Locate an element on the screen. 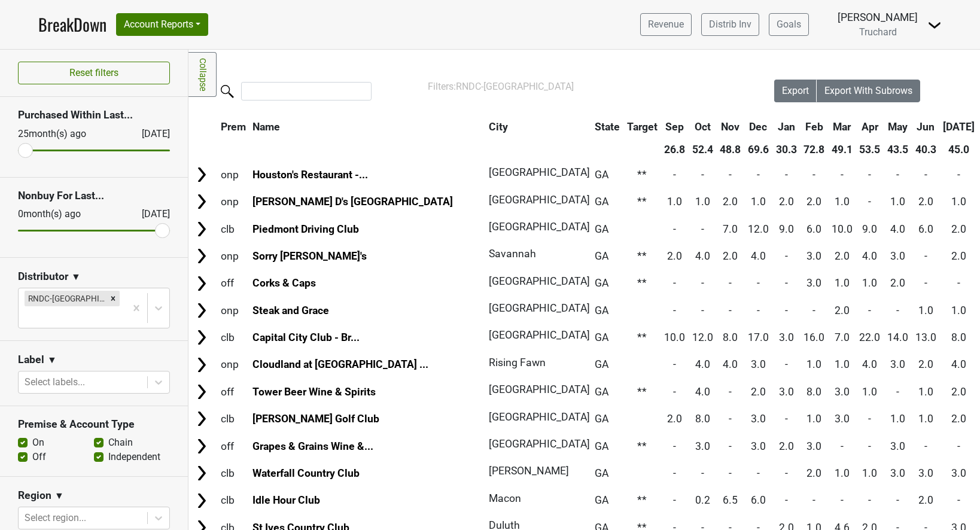 The width and height of the screenshot is (980, 530). span: Export is located at coordinates (795, 90).